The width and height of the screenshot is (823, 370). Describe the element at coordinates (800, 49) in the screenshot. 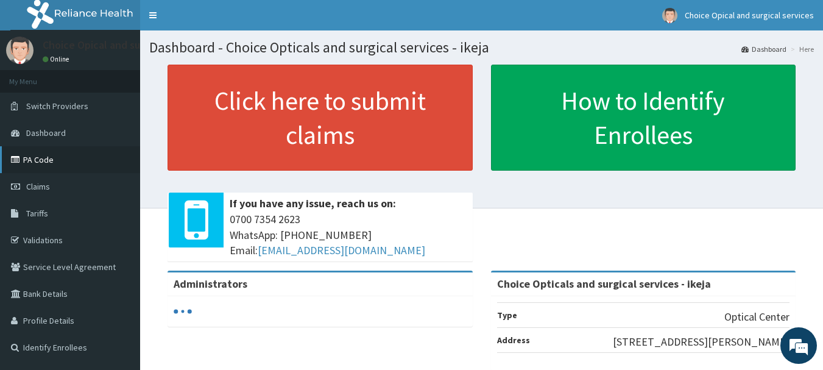

I see `li: Here` at that location.